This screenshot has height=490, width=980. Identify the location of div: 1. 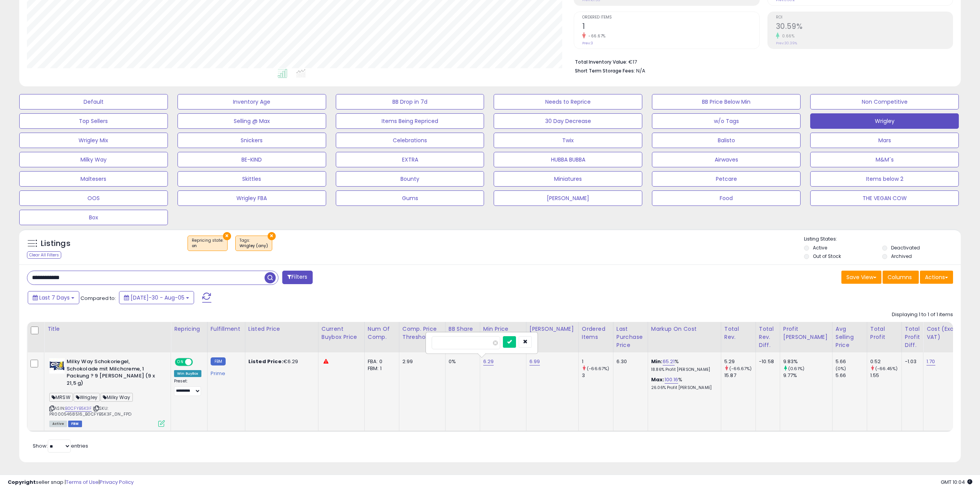
(597, 361).